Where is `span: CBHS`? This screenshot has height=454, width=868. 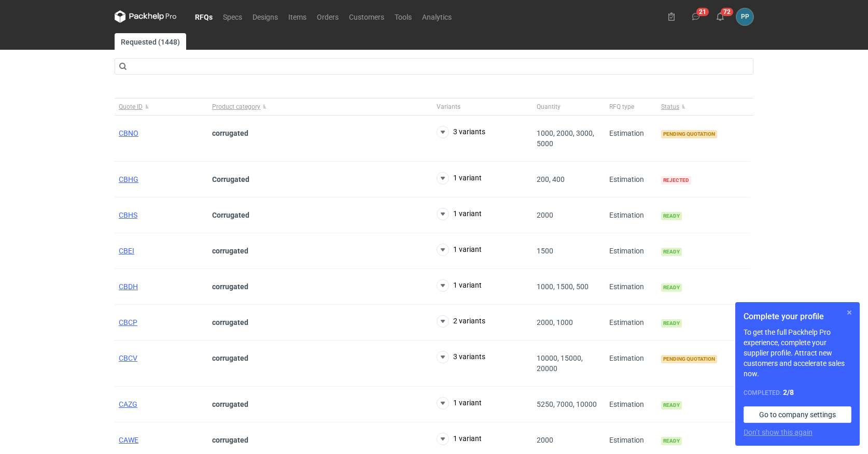
span: CBHS is located at coordinates (128, 215).